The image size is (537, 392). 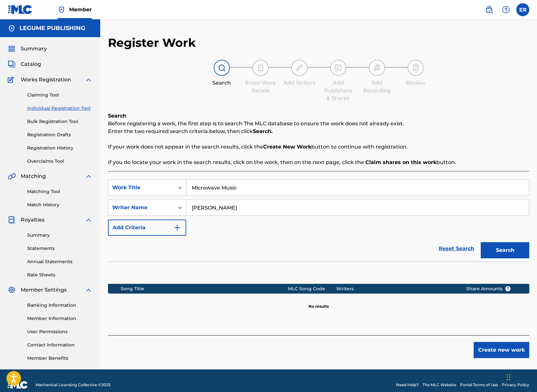 What do you see at coordinates (319, 162) in the screenshot?
I see `p: If you do locate your work in the search results, click on the work, then on the next page, click...` at bounding box center [319, 162].